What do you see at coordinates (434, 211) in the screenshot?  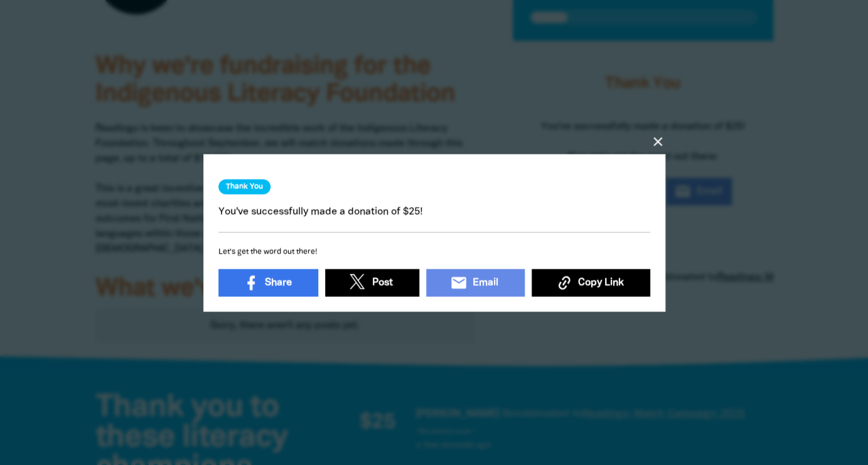 I see `p: You've successfully made a donation of $25!` at bounding box center [434, 211].